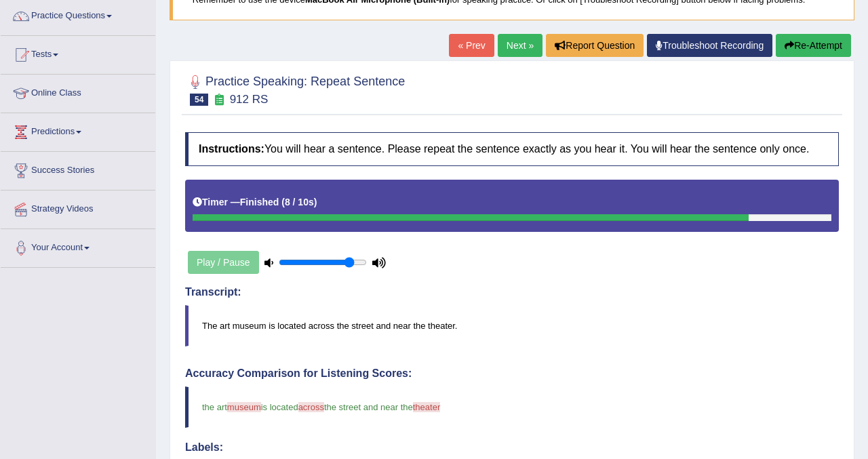  What do you see at coordinates (244, 407) in the screenshot?
I see `span: museum` at bounding box center [244, 407].